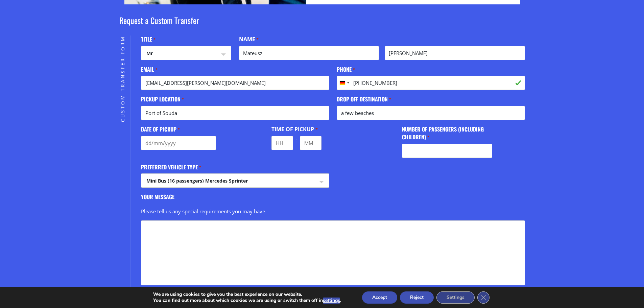 This screenshot has height=308, width=644. What do you see at coordinates (249, 39) in the screenshot?
I see `legend: Name` at bounding box center [249, 39].